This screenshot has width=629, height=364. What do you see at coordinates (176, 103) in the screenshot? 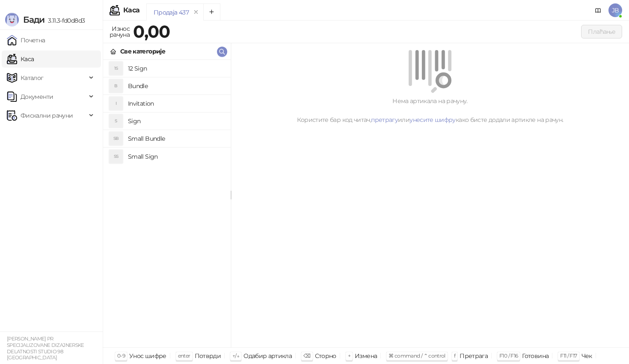
I see `h4: Invitation` at bounding box center [176, 103].